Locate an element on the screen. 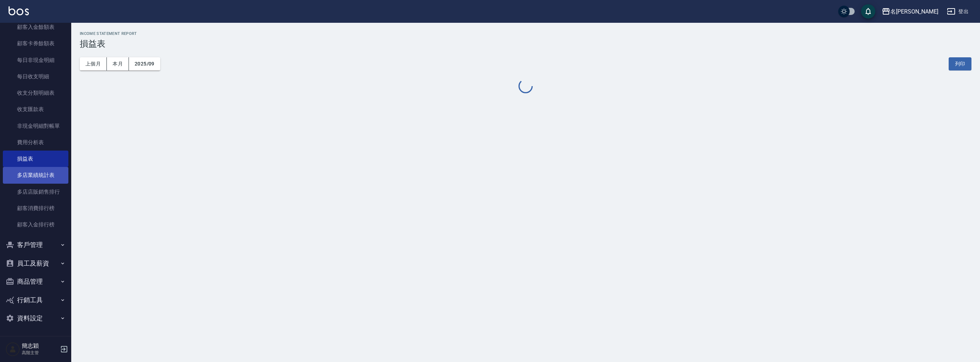 The width and height of the screenshot is (980, 362). h5: 簡志穎 is located at coordinates (40, 346).